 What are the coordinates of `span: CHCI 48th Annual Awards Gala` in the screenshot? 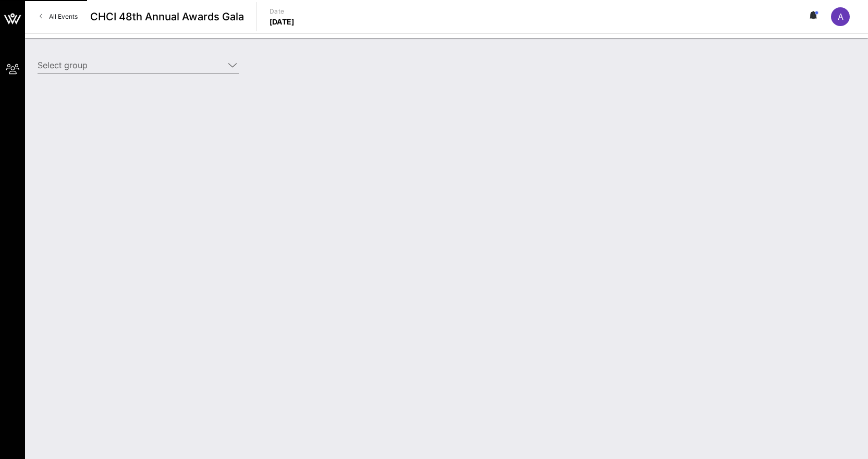 It's located at (167, 17).